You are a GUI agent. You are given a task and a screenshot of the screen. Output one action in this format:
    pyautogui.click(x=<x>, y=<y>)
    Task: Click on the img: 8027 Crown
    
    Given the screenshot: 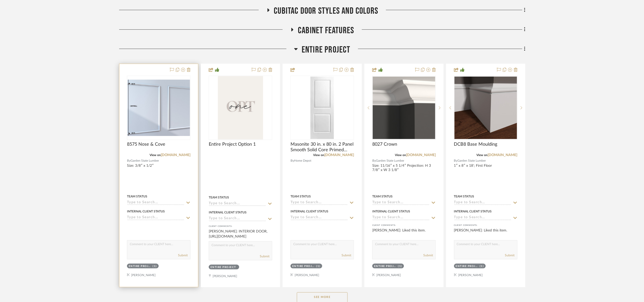 What is the action you would take?
    pyautogui.click(x=404, y=108)
    